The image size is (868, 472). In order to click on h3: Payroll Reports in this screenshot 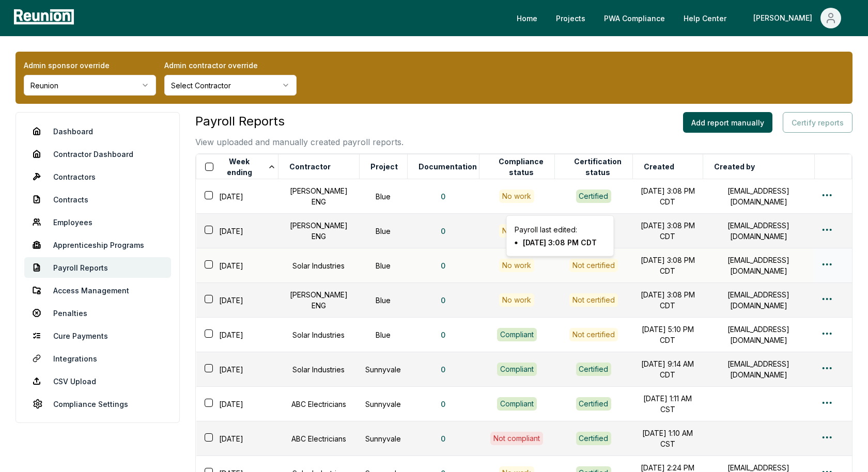, I will do `click(299, 121)`.